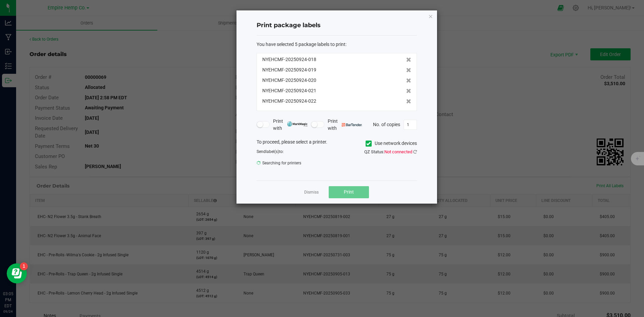  Describe the element at coordinates (270, 152) in the screenshot. I see `span: Send to:` at that location.